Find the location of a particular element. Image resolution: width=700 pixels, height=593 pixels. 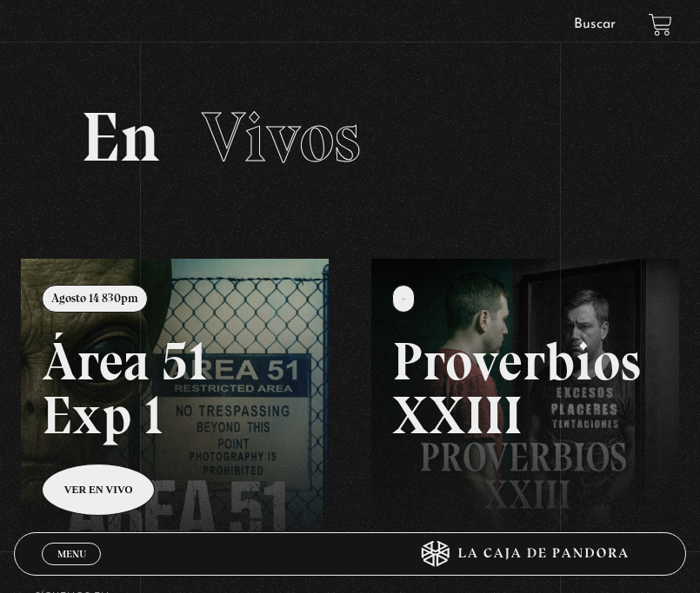

span: Vivos is located at coordinates (281, 138).